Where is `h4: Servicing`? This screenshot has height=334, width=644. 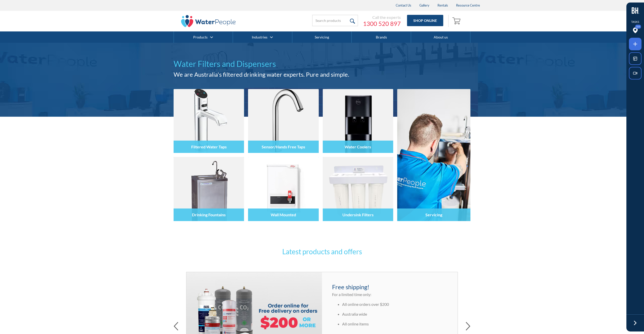
h4: Servicing is located at coordinates (433, 215).